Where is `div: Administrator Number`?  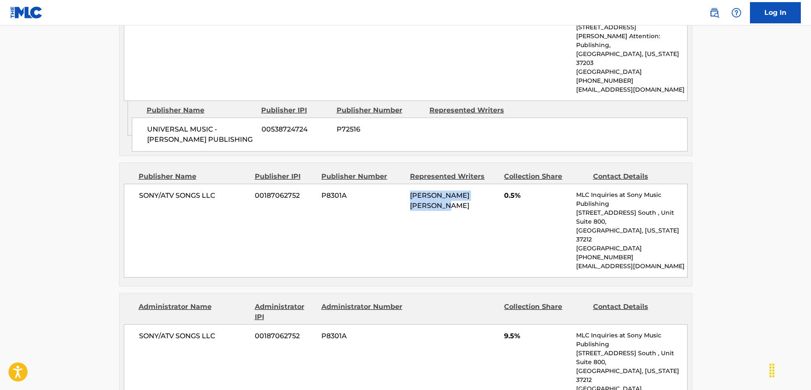
div: Administrator Number is located at coordinates (363, 312).